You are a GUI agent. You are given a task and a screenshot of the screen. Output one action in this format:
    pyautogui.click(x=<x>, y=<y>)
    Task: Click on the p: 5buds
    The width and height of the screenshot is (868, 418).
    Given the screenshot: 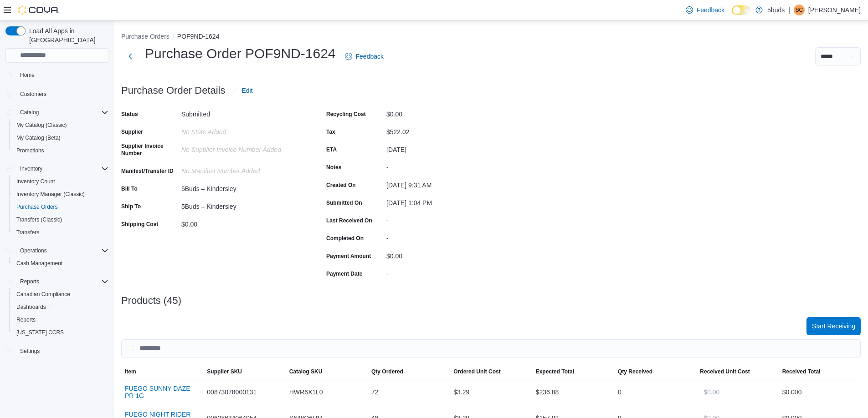 What is the action you would take?
    pyautogui.click(x=777, y=10)
    